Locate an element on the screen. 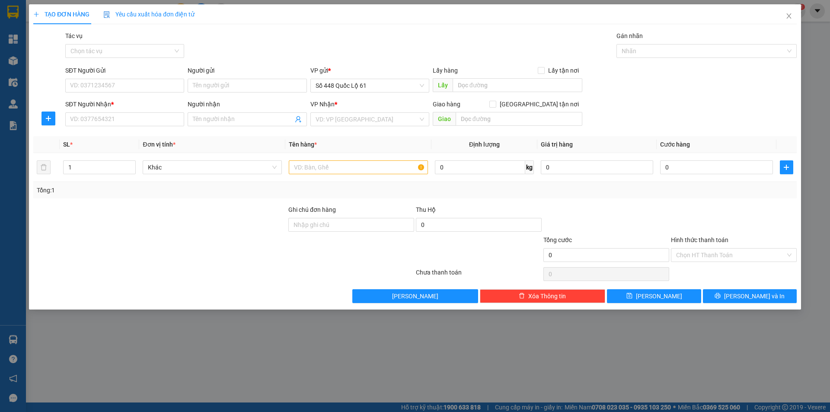  span: kg is located at coordinates (529, 167).